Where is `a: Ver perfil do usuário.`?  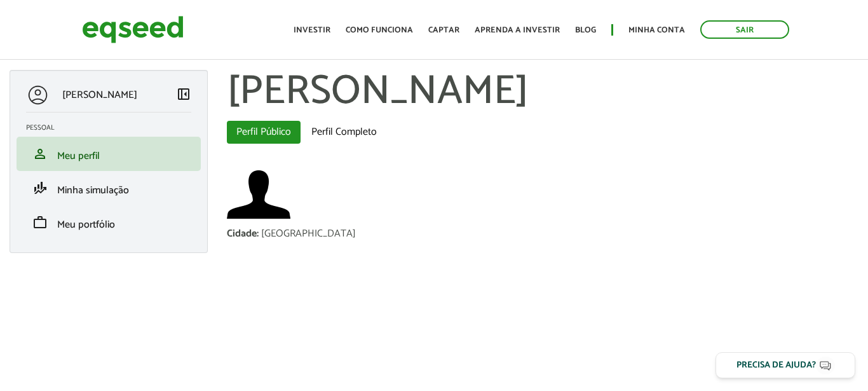 a: Ver perfil do usuário. is located at coordinates (259, 195).